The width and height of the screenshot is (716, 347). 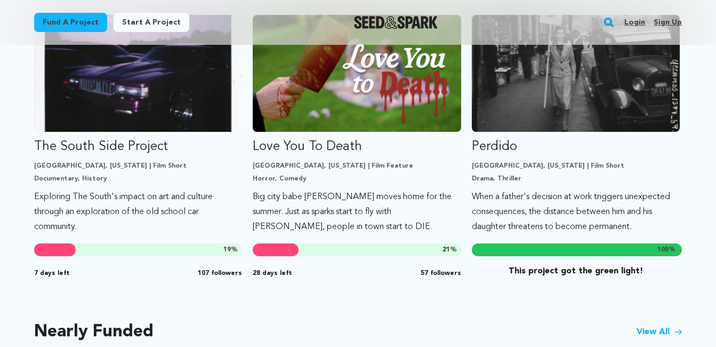 I want to click on a: Fund Perdido, so click(x=576, y=124).